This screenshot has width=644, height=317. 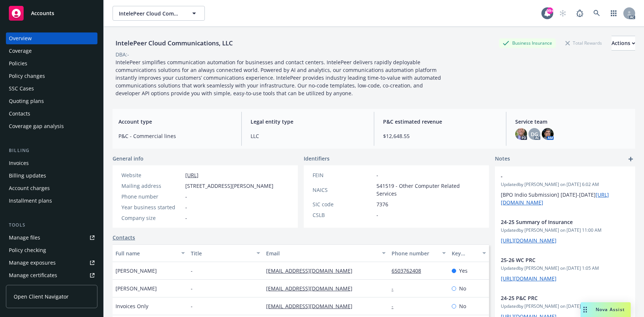 I want to click on a: Report a Bug, so click(x=580, y=13).